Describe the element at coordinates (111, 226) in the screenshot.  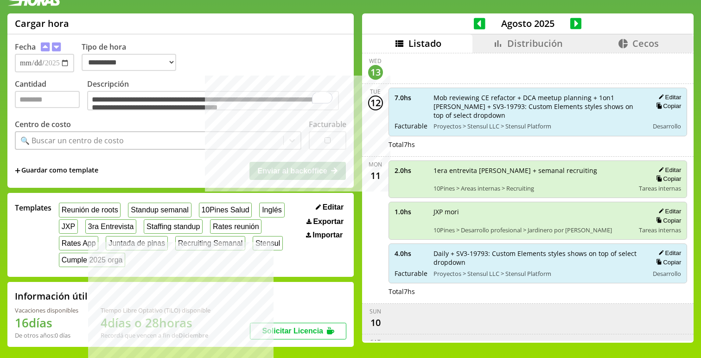
I see `button: 3ra Entrevista` at that location.